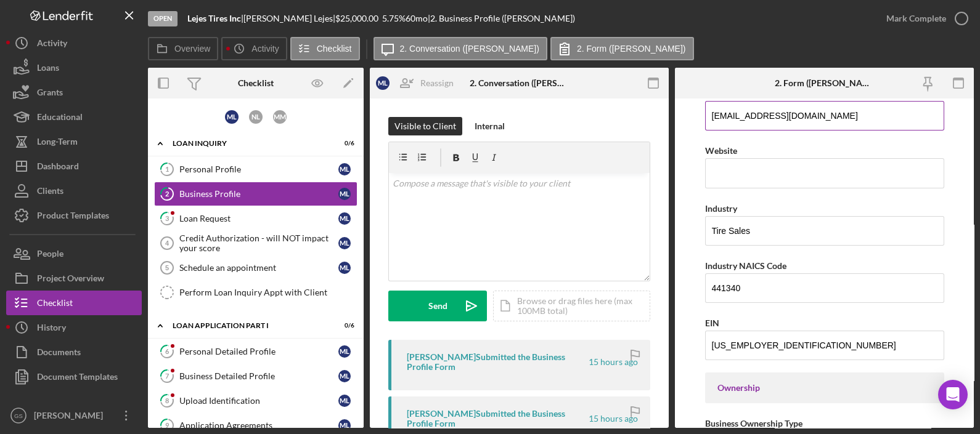 The image size is (980, 434). Describe the element at coordinates (259, 401) in the screenshot. I see `div: Upload Identification` at that location.